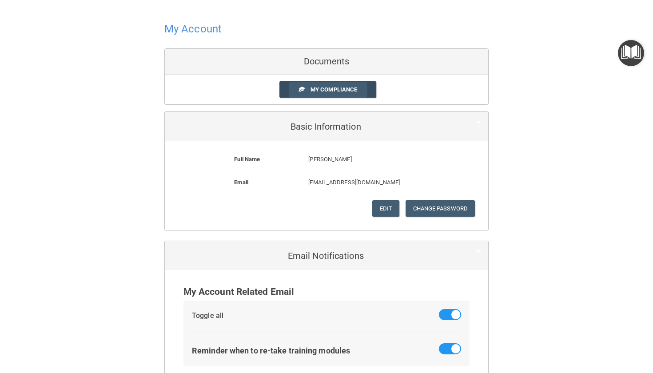  What do you see at coordinates (241, 182) in the screenshot?
I see `b: Email` at bounding box center [241, 182].